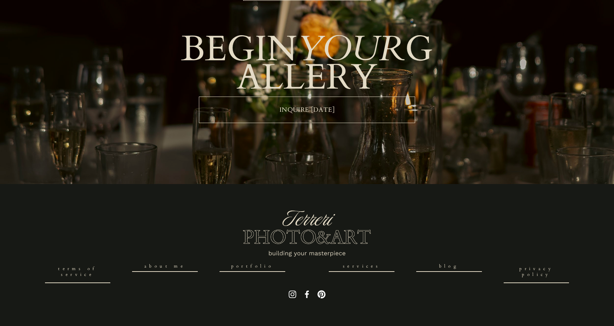  I want to click on a: Facebook, so click(307, 294).